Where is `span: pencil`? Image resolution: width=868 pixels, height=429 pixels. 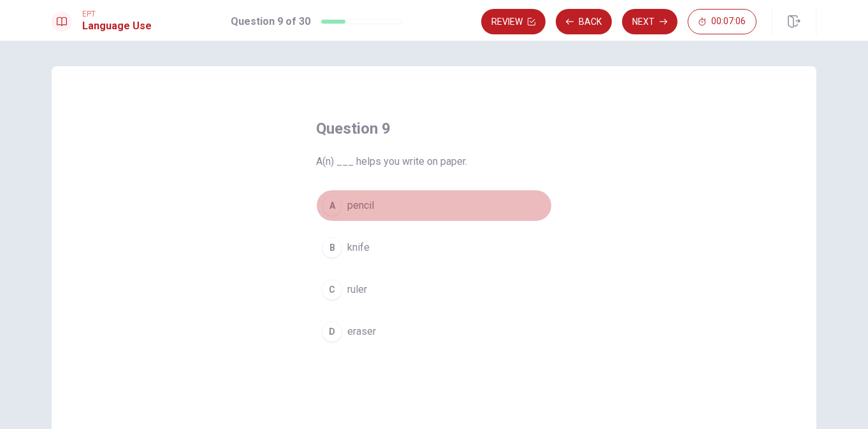
span: pencil is located at coordinates (361, 206).